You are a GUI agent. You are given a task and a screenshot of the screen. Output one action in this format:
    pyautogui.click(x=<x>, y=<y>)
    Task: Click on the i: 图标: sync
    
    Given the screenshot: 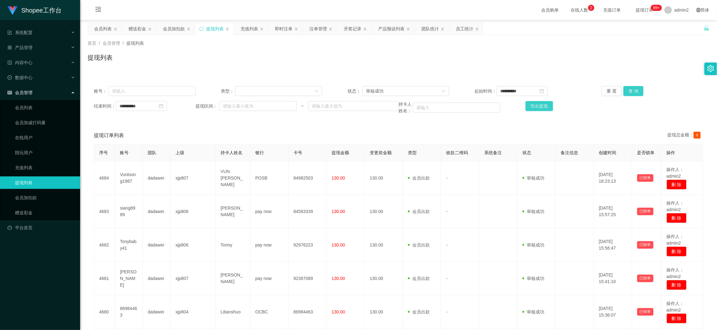 What is the action you would take?
    pyautogui.click(x=202, y=29)
    